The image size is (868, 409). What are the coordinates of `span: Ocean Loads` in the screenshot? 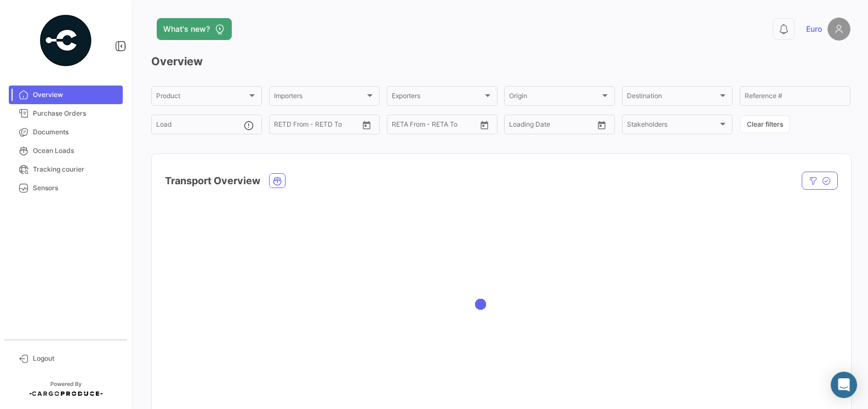 It's located at (75, 151).